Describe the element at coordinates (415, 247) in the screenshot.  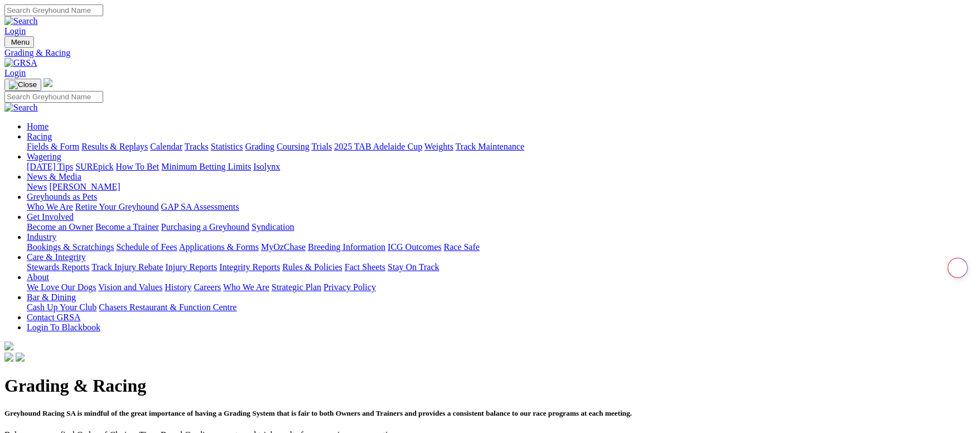
I see `a: ICG Outcomes` at that location.